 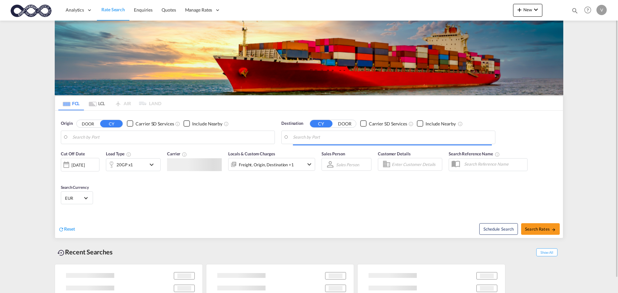 What do you see at coordinates (499, 229) in the screenshot?
I see `button: Note: By default Schedule search will only considerorigin ports, destination ports and cut off da...` at bounding box center [499, 229].